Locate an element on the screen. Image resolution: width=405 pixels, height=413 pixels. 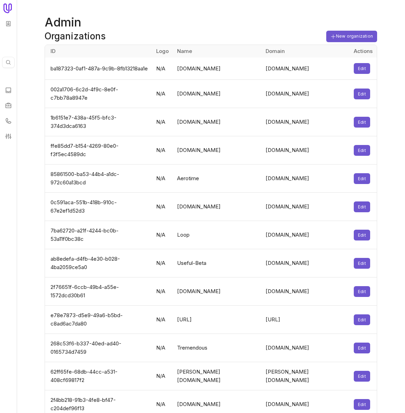
td: ffe85dd7-b154-4269-80e0-f3f5ec4589dc is located at coordinates (98, 150).